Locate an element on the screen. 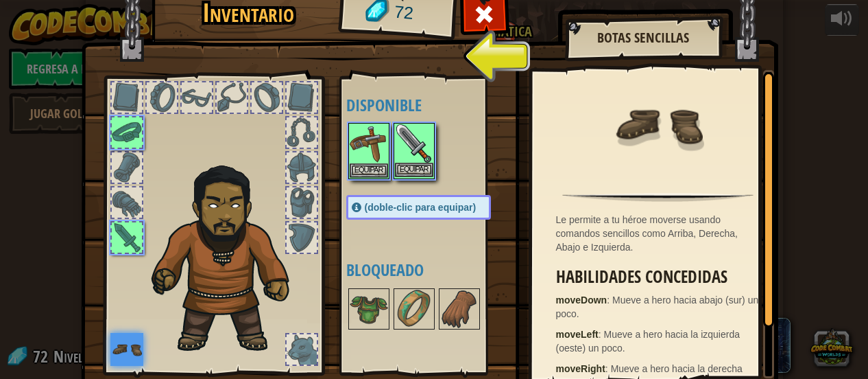  h3: Habilidades concedidas is located at coordinates (662, 277).